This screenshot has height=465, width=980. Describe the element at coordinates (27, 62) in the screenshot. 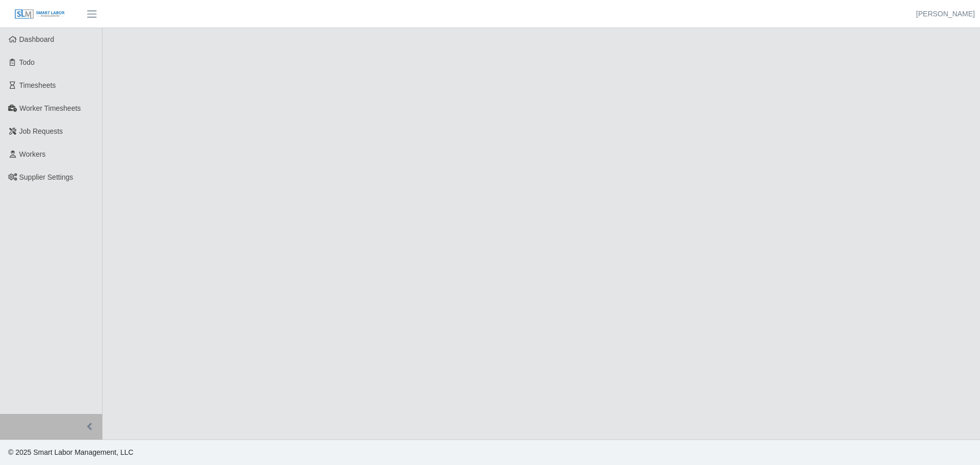

I see `span: Todo` at that location.